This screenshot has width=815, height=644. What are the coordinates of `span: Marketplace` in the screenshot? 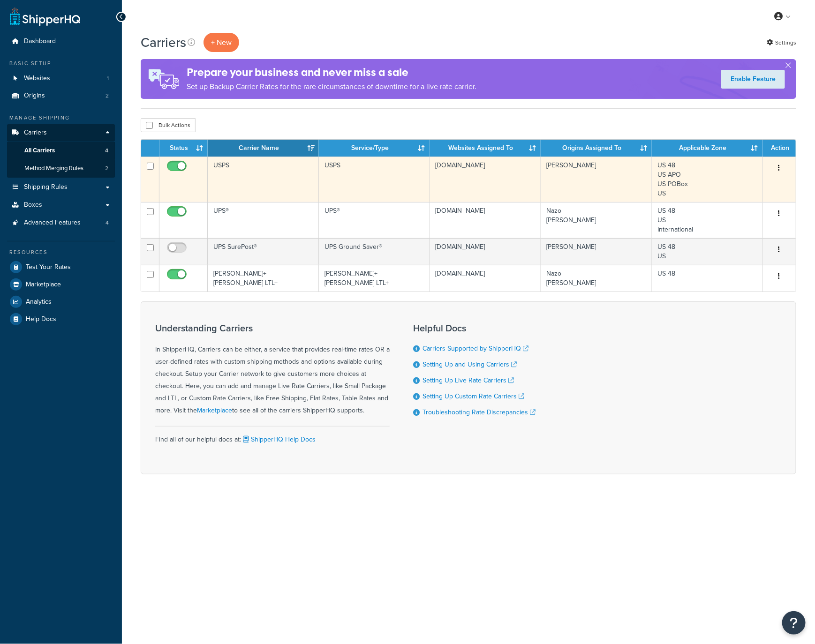 It's located at (43, 285).